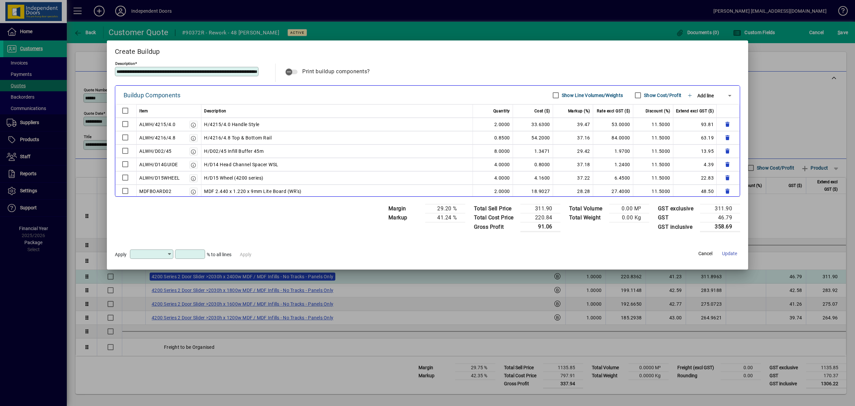 Image resolution: width=855 pixels, height=406 pixels. I want to click on td: 46.79, so click(720, 218).